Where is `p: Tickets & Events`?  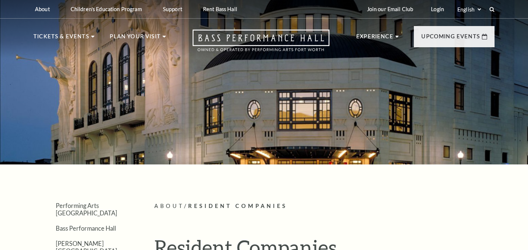 p: Tickets & Events is located at coordinates (61, 39).